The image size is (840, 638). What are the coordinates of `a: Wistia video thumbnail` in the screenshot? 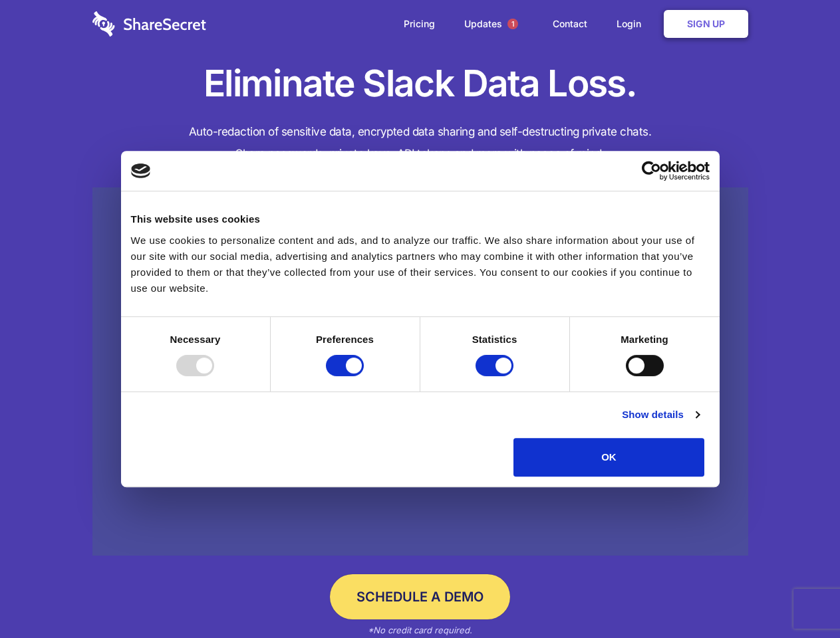 It's located at (420, 372).